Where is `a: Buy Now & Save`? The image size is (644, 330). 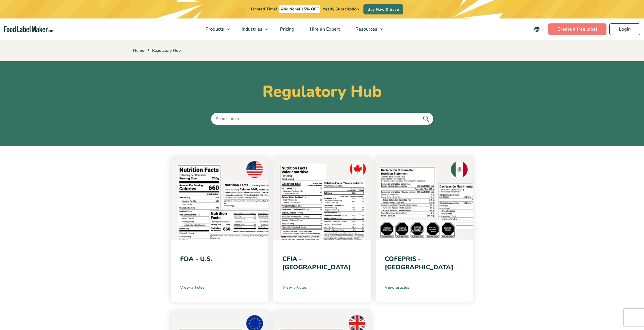 a: Buy Now & Save is located at coordinates (383, 9).